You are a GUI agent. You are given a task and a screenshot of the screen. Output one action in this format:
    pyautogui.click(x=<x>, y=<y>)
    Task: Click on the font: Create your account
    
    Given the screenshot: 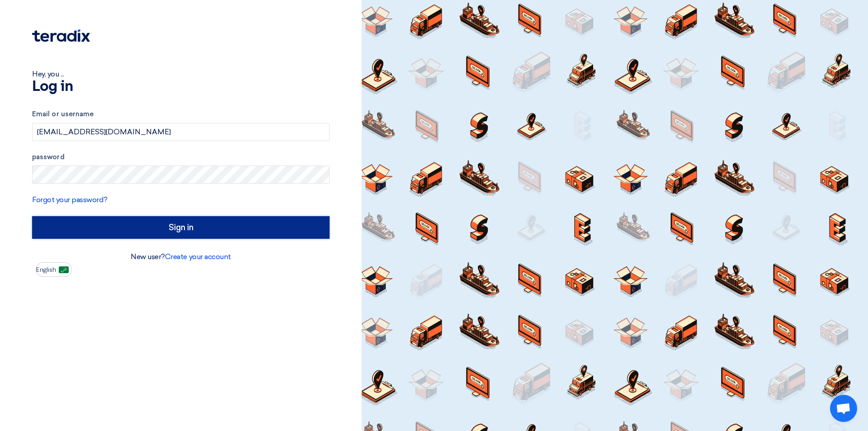 What is the action you would take?
    pyautogui.click(x=198, y=257)
    